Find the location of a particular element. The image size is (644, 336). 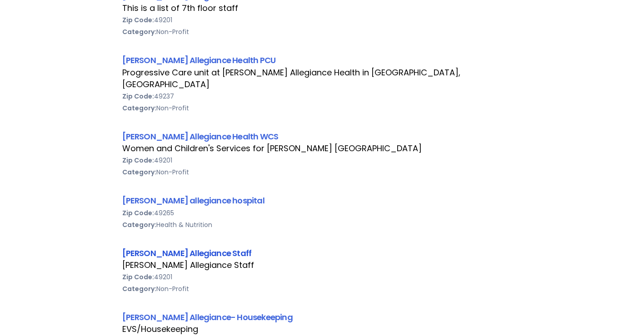

div: 49237 is located at coordinates (322, 96).